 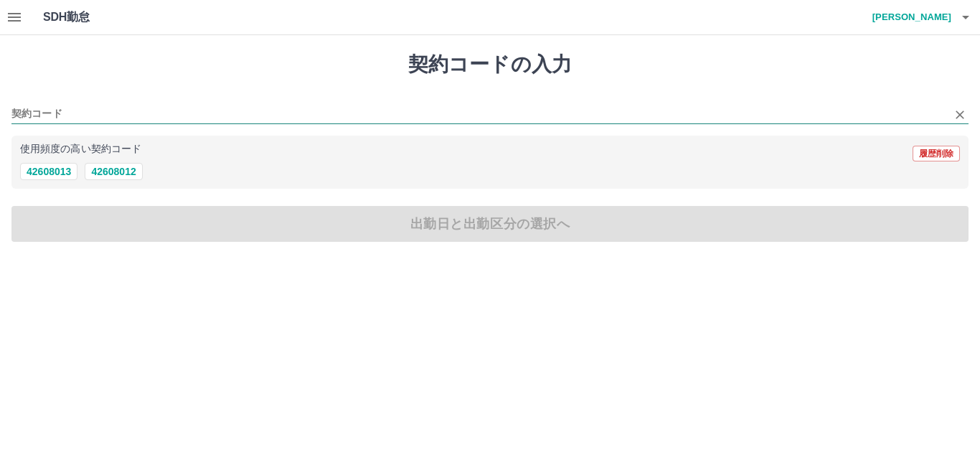 I want to click on h1: 契約コードの入力, so click(x=490, y=65).